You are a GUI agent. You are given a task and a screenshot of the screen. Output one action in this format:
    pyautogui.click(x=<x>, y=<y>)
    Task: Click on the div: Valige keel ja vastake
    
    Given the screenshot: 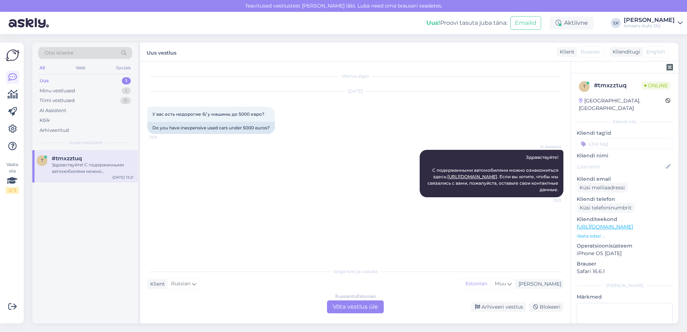 What is the action you would take?
    pyautogui.click(x=355, y=272)
    